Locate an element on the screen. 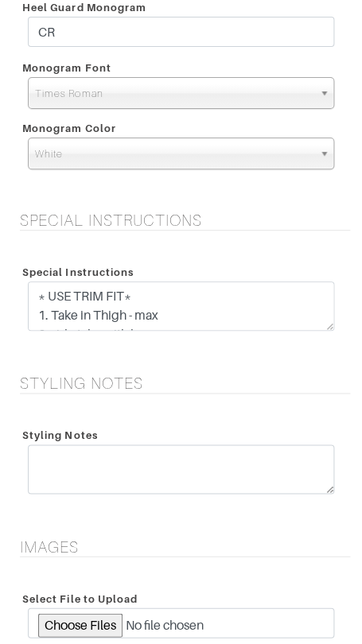  span: Special Instructions is located at coordinates (78, 271).